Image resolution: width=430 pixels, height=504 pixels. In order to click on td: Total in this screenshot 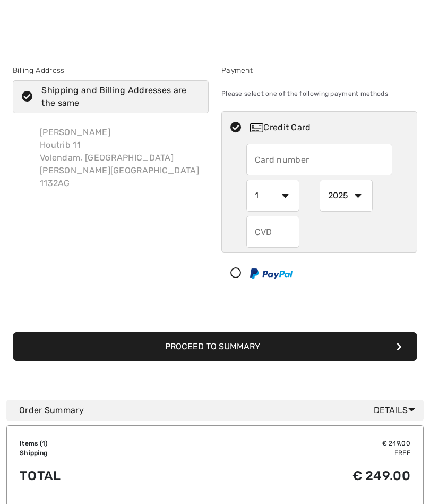, I will do `click(100, 476)`.